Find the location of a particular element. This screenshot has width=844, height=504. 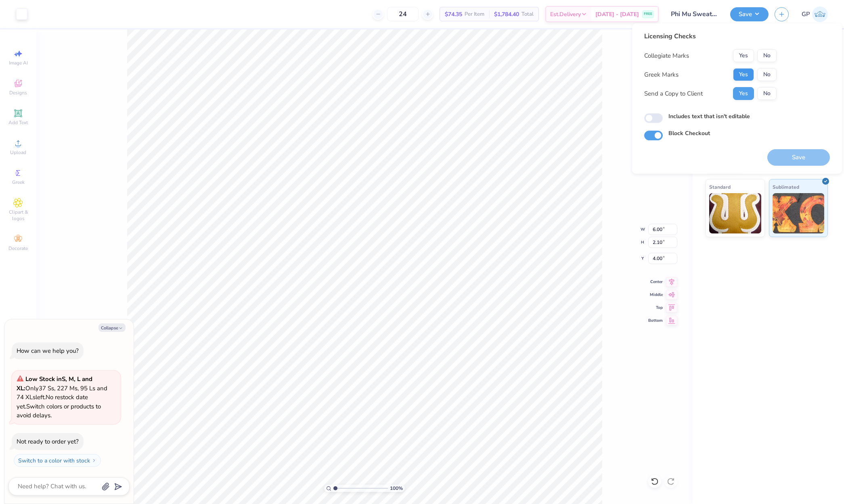

div: Send a Copy to Client is located at coordinates (673, 94).